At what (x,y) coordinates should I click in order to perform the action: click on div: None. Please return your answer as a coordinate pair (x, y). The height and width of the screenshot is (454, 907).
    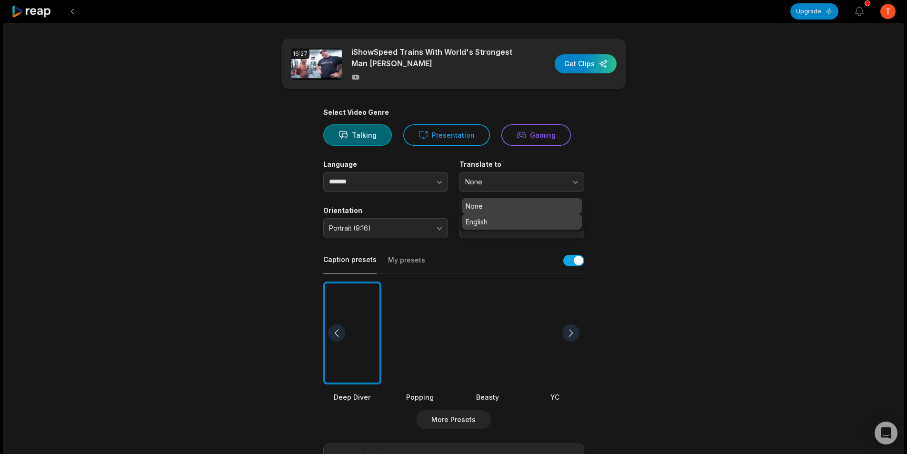
    Looking at the image, I should click on (522, 214).